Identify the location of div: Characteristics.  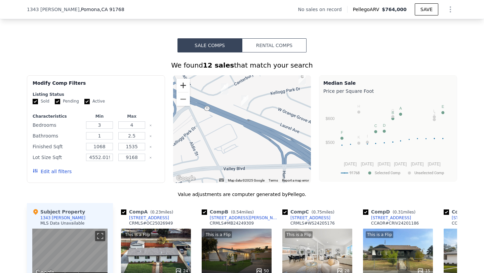
(57, 116).